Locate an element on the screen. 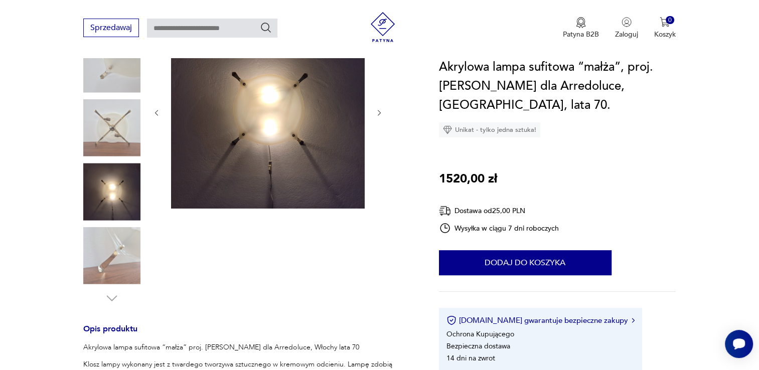  button: Patyna B2B is located at coordinates (581, 28).